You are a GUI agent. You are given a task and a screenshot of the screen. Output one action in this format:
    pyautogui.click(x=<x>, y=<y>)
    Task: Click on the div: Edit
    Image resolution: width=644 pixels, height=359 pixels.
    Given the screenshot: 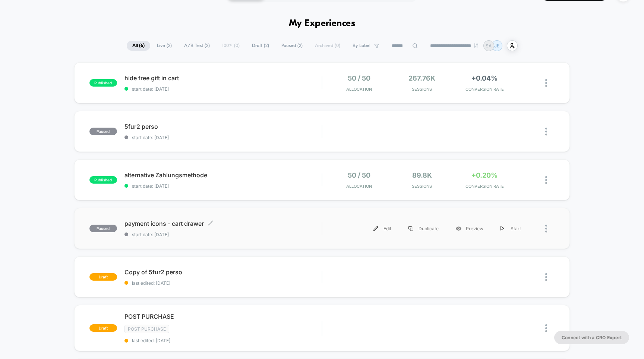 What is the action you would take?
    pyautogui.click(x=382, y=228)
    